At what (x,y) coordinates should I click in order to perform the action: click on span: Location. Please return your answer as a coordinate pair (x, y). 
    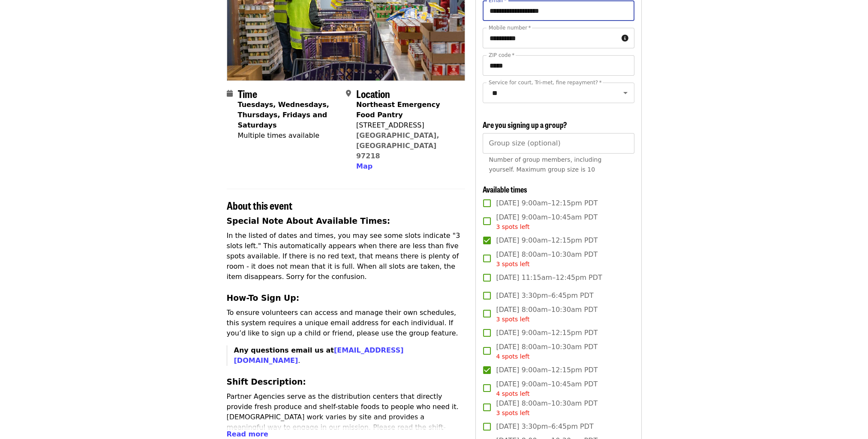
    Looking at the image, I should click on (372, 93).